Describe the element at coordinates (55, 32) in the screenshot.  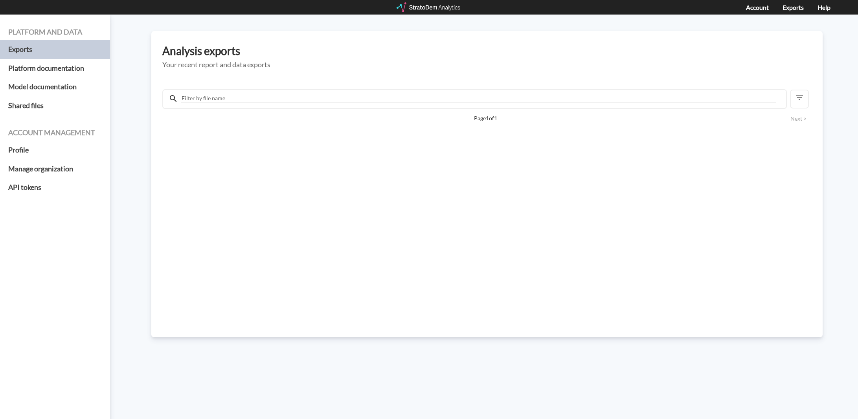
I see `h4: Platform and data` at that location.